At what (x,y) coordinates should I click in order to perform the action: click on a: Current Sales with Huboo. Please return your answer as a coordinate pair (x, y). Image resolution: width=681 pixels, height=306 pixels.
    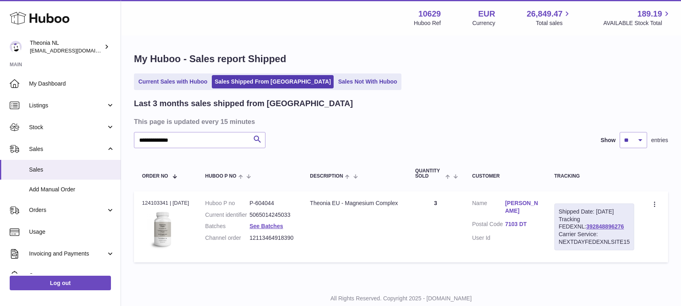
    Looking at the image, I should click on (173, 81).